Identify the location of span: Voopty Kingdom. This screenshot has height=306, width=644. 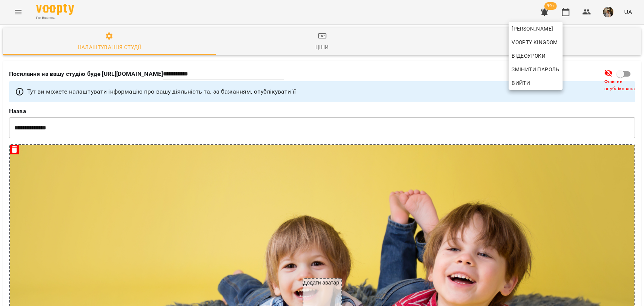
(535, 42).